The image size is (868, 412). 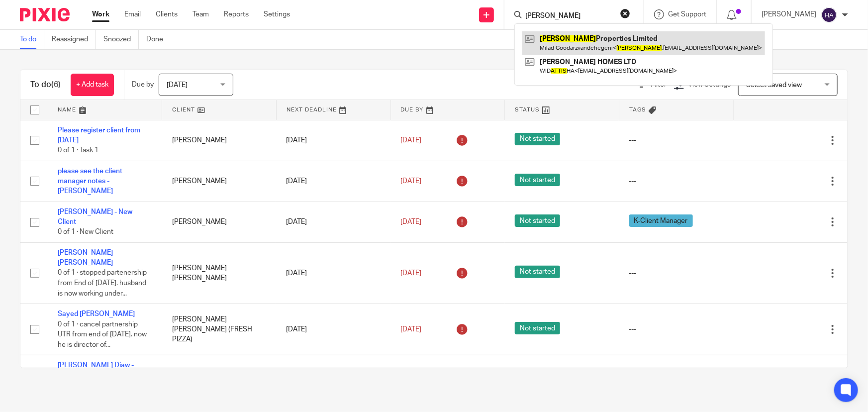 I want to click on button: Clear, so click(x=625, y=14).